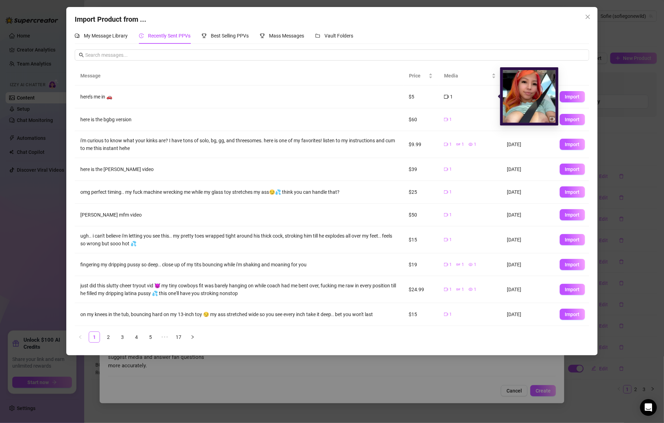 This screenshot has height=423, width=664. Describe the element at coordinates (122, 337) in the screenshot. I see `li: 3` at that location.